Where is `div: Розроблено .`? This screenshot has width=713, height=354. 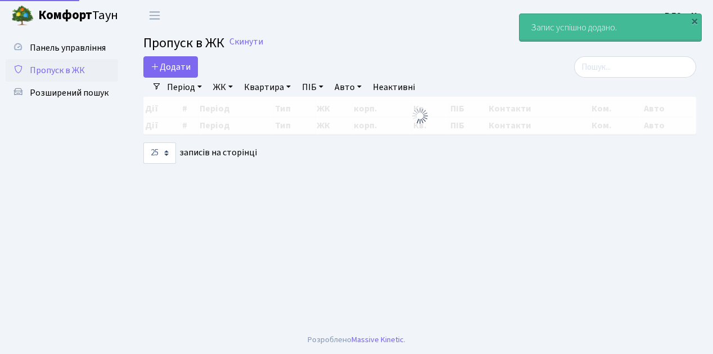 div: Розроблено . is located at coordinates (357, 340).